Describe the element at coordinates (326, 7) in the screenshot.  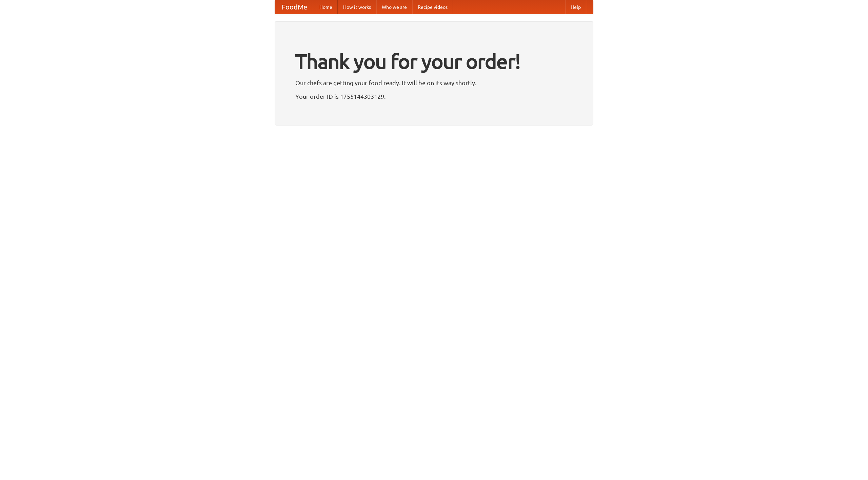
I see `a: Home` at that location.